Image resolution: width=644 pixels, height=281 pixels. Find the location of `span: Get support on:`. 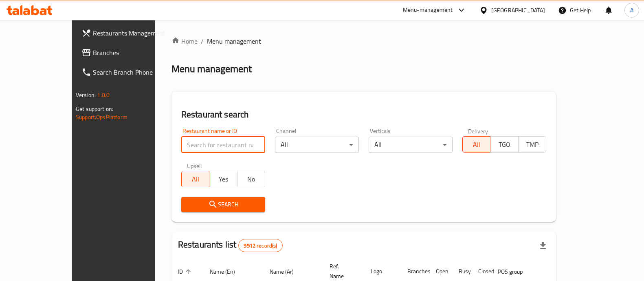

span: Get support on: is located at coordinates (94, 109).